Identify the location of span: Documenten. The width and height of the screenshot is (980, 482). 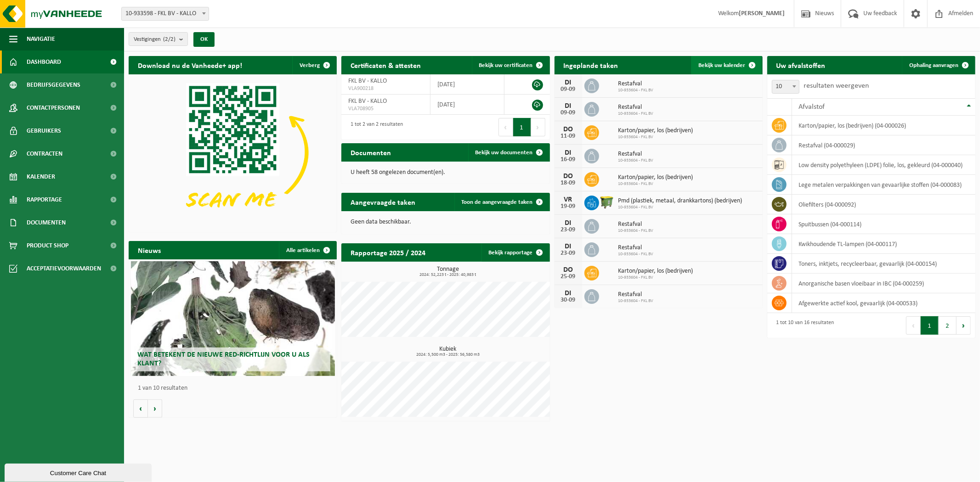
(46, 223).